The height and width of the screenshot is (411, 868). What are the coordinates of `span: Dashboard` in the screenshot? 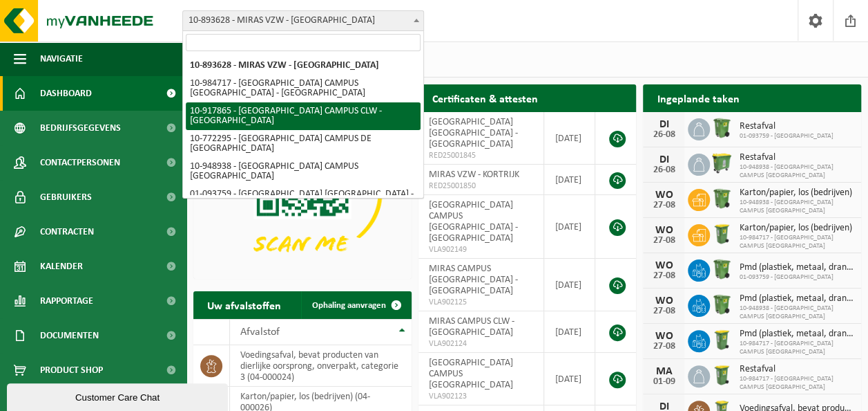 It's located at (66, 93).